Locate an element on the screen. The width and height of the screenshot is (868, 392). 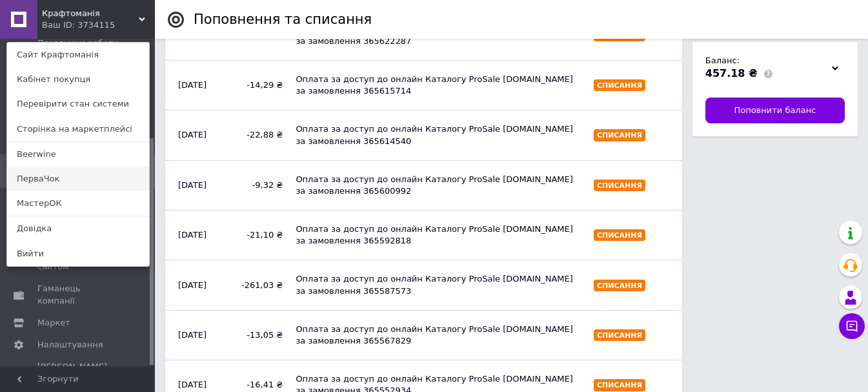
span: -16,41 ₴ is located at coordinates (259, 385).